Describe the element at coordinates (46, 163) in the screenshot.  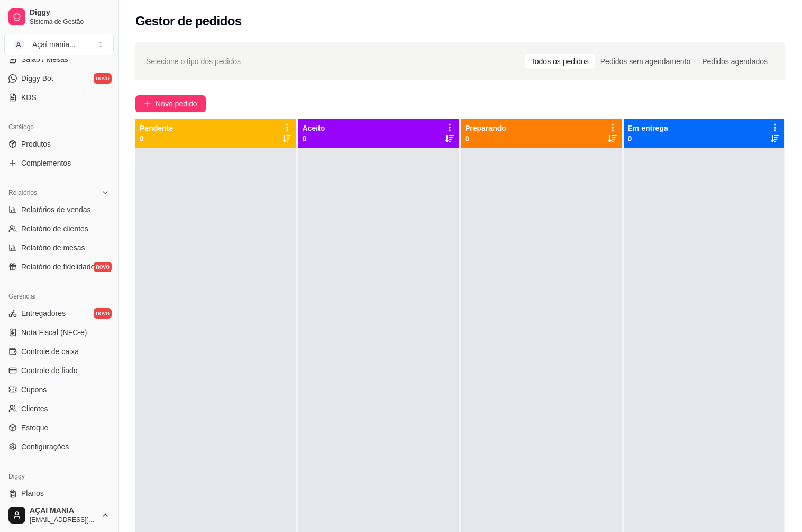
I see `span: Complementos` at that location.